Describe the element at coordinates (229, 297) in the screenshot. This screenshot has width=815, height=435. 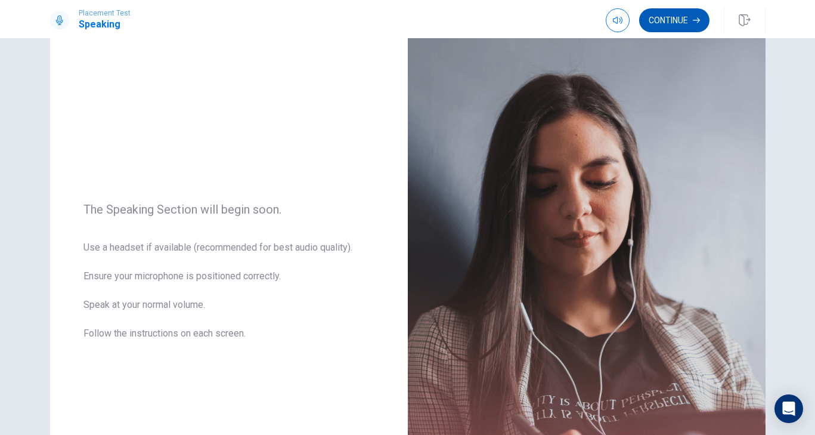
I see `span: Use a headset if available (recommended for best audio quality). Ensure your microphone is positi...` at that location.